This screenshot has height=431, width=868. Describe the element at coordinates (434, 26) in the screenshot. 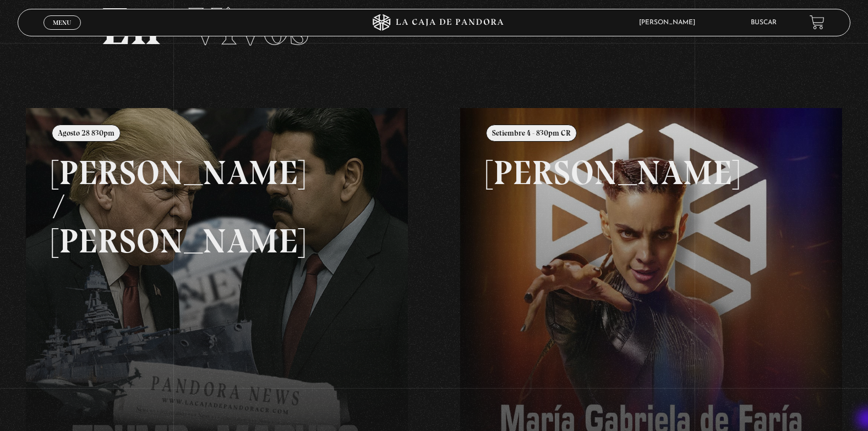

I see `h2: En` at that location.